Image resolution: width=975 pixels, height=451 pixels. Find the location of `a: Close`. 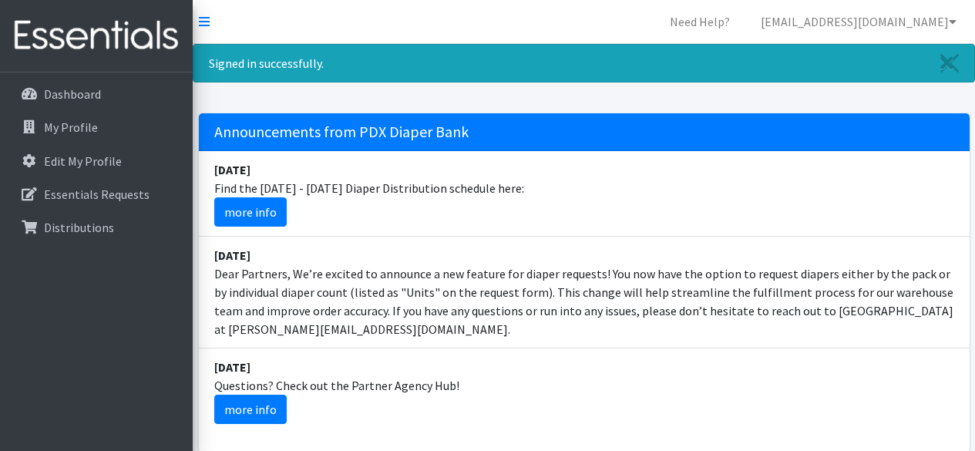

a: Close is located at coordinates (949, 63).